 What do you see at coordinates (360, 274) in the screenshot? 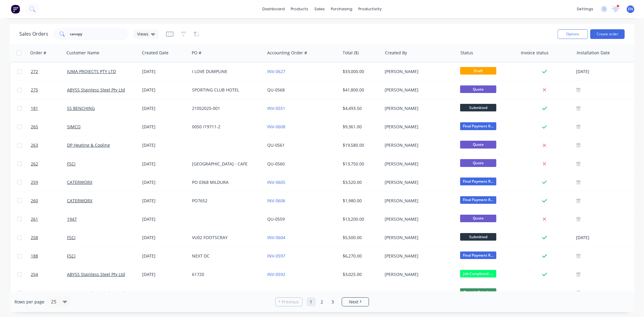
I see `div: $3,025.00` at bounding box center [360, 274].